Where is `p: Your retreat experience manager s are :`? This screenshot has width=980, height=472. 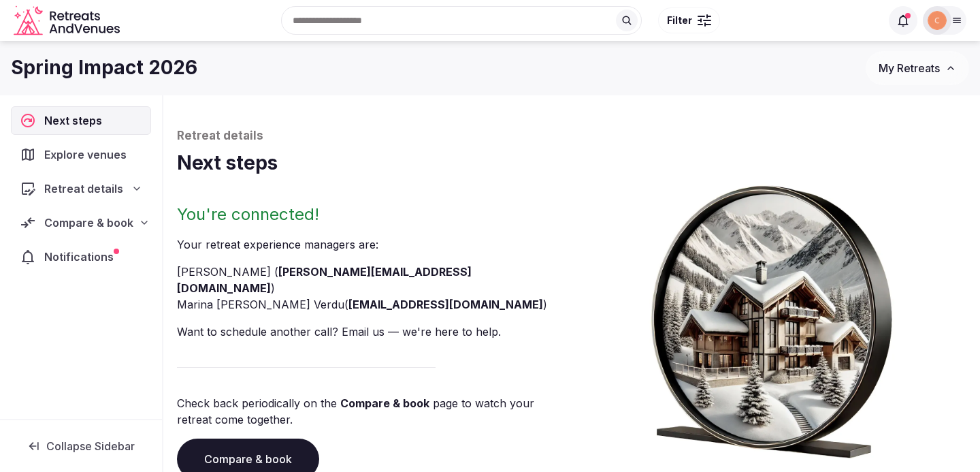 p: Your retreat experience manager s are : is located at coordinates (372, 245).